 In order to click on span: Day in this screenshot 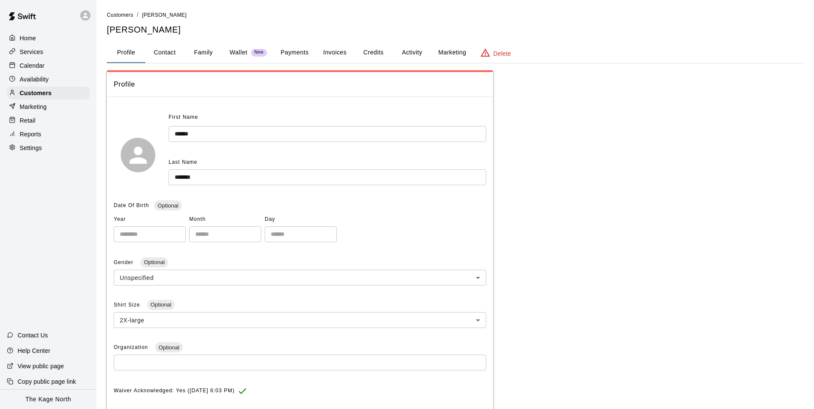, I will do `click(301, 220)`.